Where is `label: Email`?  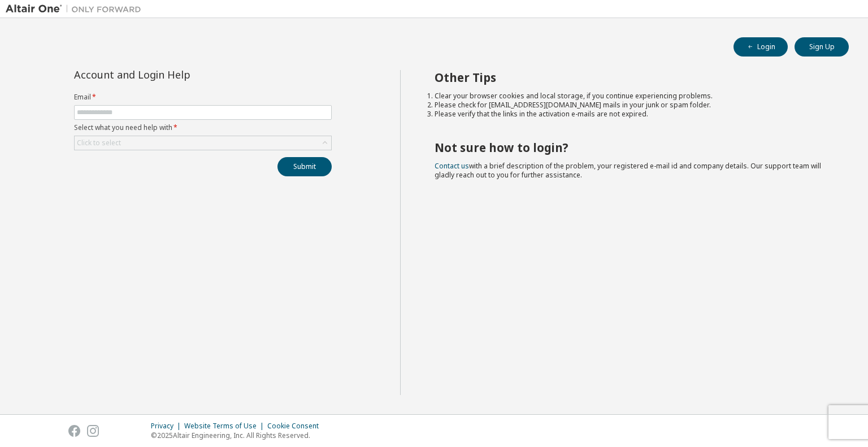
label: Email is located at coordinates (203, 97).